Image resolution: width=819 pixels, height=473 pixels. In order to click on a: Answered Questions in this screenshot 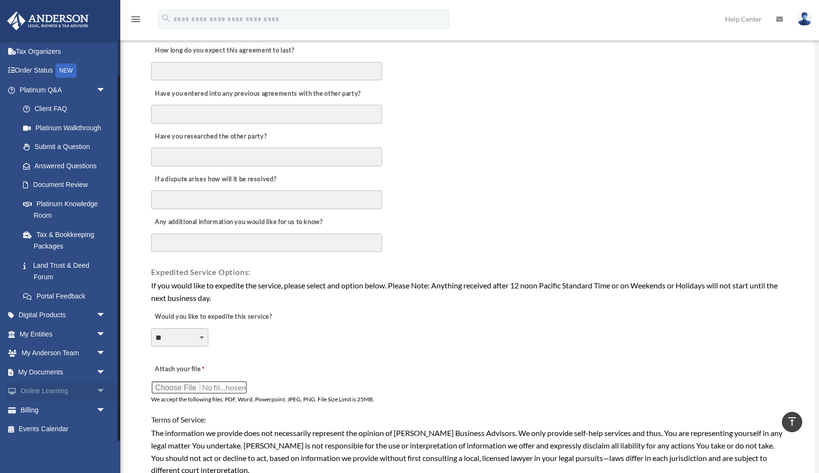, I will do `click(67, 166)`.